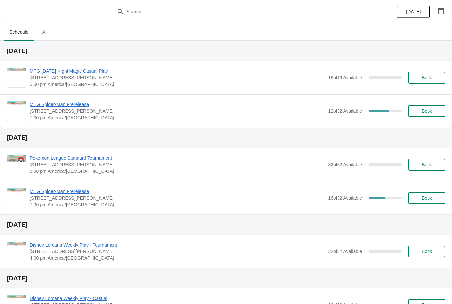  I want to click on span: 12 of 32 Available, so click(345, 111).